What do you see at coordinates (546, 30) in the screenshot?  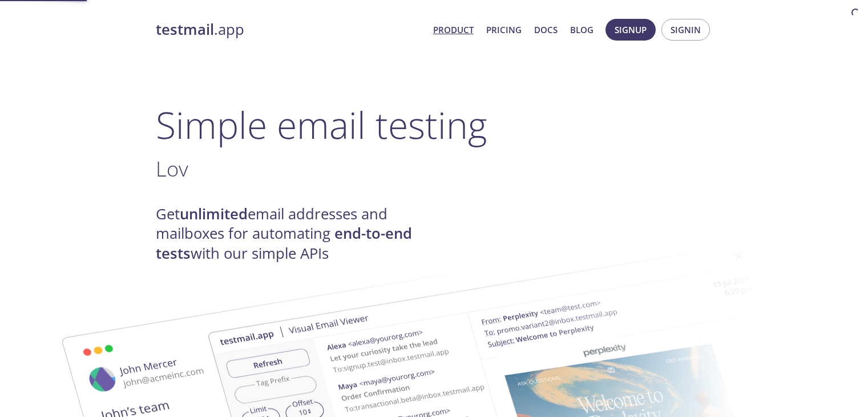 I see `a: Docs` at bounding box center [546, 30].